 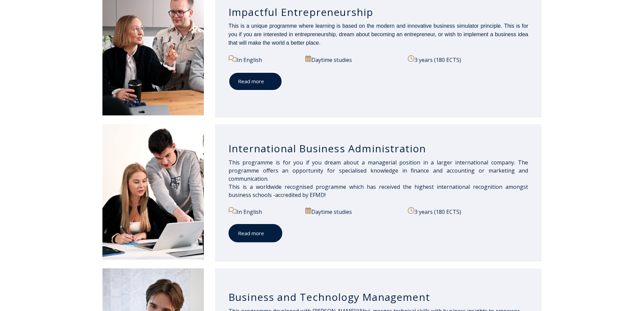 What do you see at coordinates (378, 179) in the screenshot?
I see `span: This programme is for you if you dream about a managerial position in a larger international comp...` at bounding box center [378, 179].